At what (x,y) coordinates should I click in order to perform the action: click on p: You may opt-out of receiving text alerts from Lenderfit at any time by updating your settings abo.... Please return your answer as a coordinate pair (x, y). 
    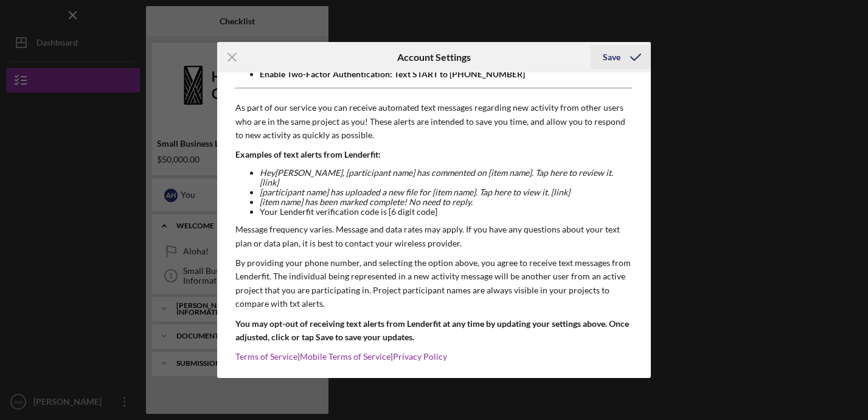
    Looking at the image, I should click on (434, 331).